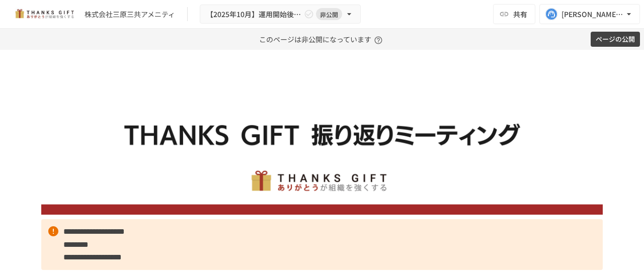 The width and height of the screenshot is (644, 277). Describe the element at coordinates (322, 144) in the screenshot. I see `img: ywjCEzGaDRs6RHkpXm6202453qKEghjSpJ0uwcQsaCz` at that location.